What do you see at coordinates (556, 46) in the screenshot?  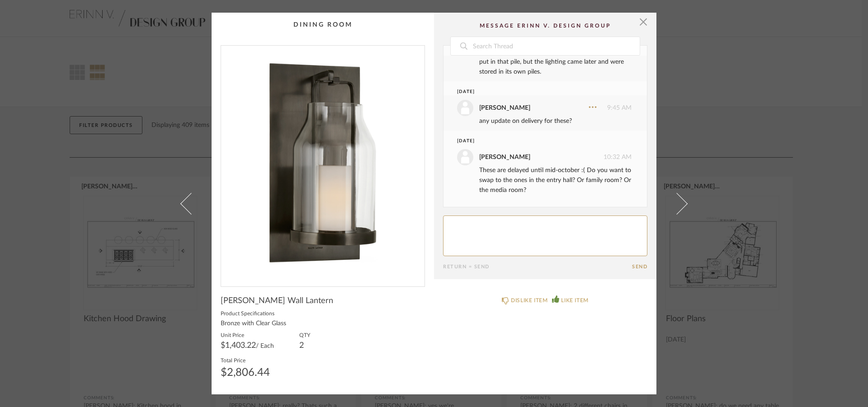 I see `input: Search Thread` at bounding box center [556, 46].